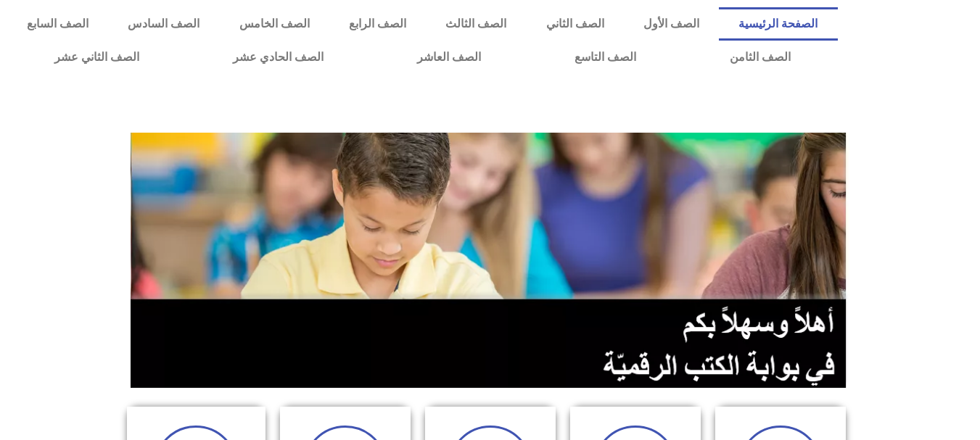 This screenshot has width=980, height=440. I want to click on a: الصف التاسع, so click(605, 57).